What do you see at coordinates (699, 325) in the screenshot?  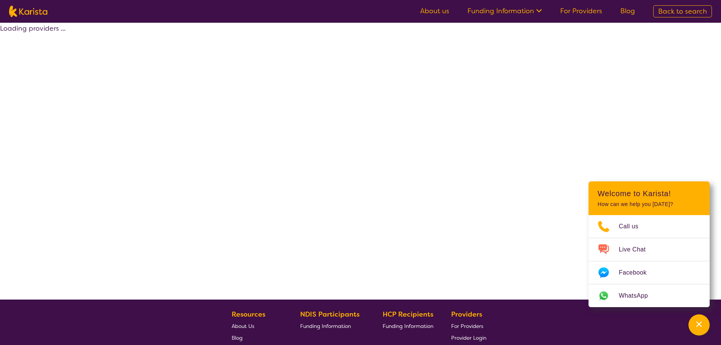 I see `button: Channel Menu` at bounding box center [699, 325].